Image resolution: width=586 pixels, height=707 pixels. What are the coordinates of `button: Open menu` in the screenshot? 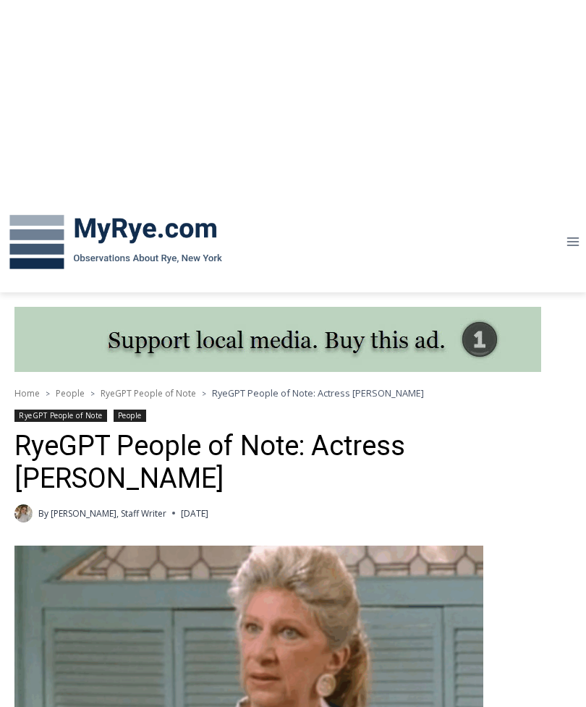 It's located at (572, 242).